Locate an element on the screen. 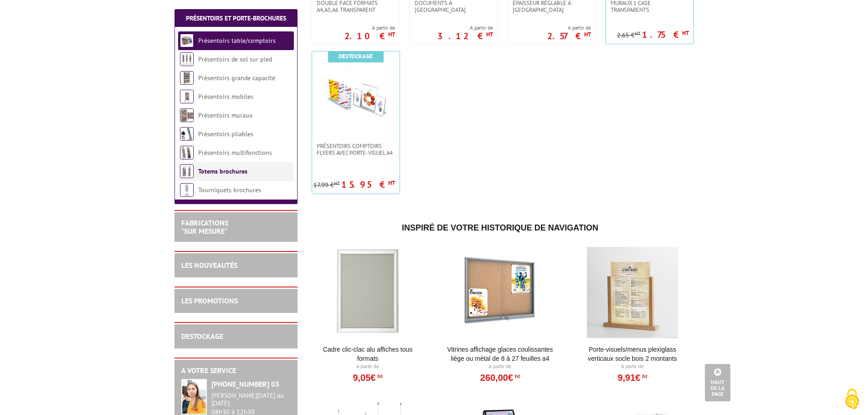 The width and height of the screenshot is (868, 415). a: Présentoirs multifonctions is located at coordinates (235, 153).